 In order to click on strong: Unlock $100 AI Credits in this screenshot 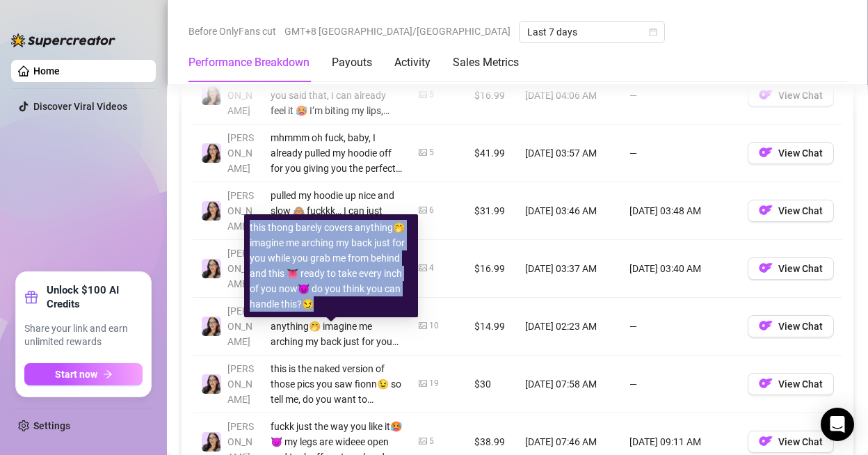, I will do `click(94, 297)`.